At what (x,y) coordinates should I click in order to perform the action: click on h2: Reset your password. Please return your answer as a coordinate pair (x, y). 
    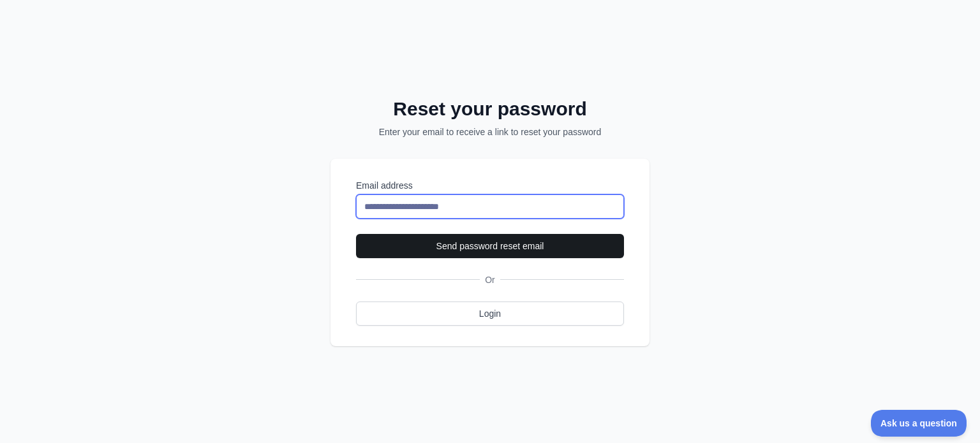
    Looking at the image, I should click on (490, 109).